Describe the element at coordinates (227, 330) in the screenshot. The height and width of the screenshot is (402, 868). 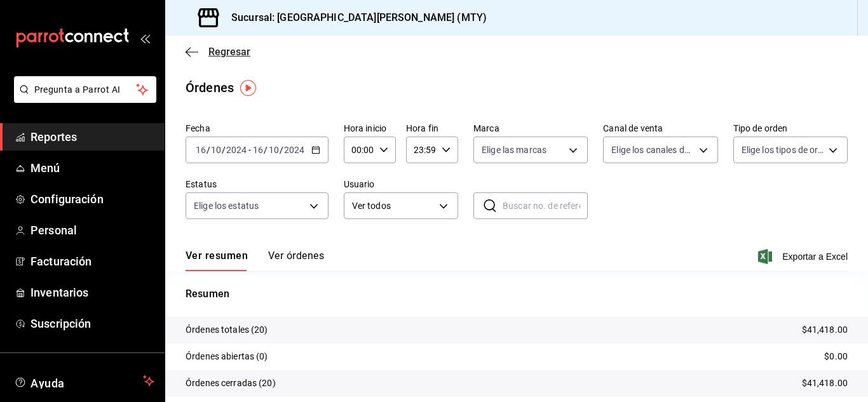
I see `p: Órdenes totales (20)` at that location.